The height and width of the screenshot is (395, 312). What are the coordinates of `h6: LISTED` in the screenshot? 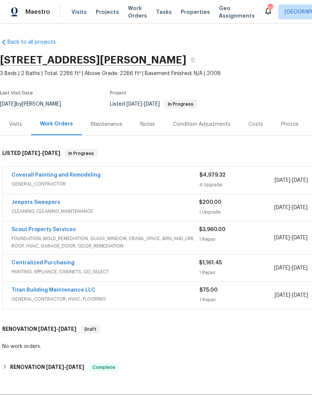 It's located at (31, 154).